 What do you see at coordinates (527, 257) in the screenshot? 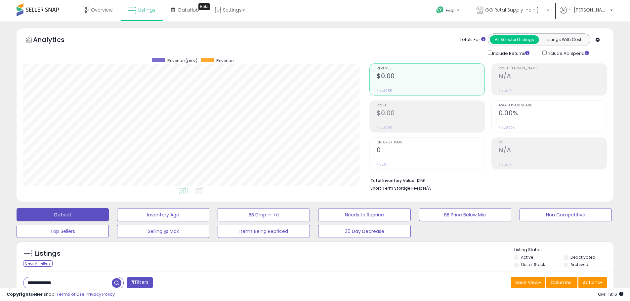
I see `label: Active` at bounding box center [527, 257].